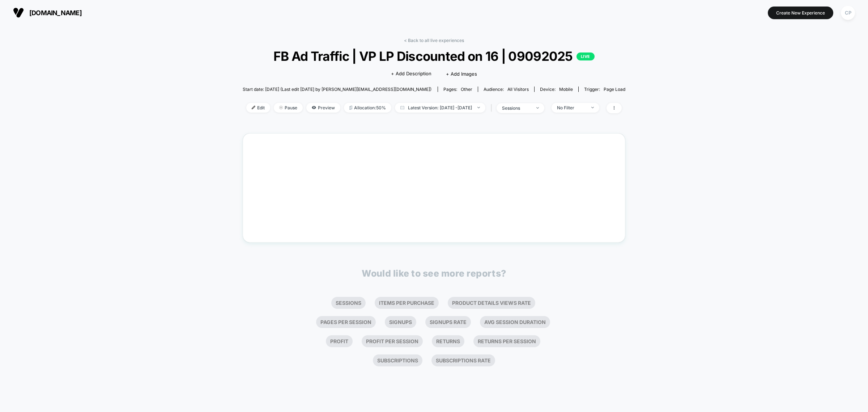 The image size is (868, 412). Describe the element at coordinates (801, 12) in the screenshot. I see `button: Create New Experience` at that location.